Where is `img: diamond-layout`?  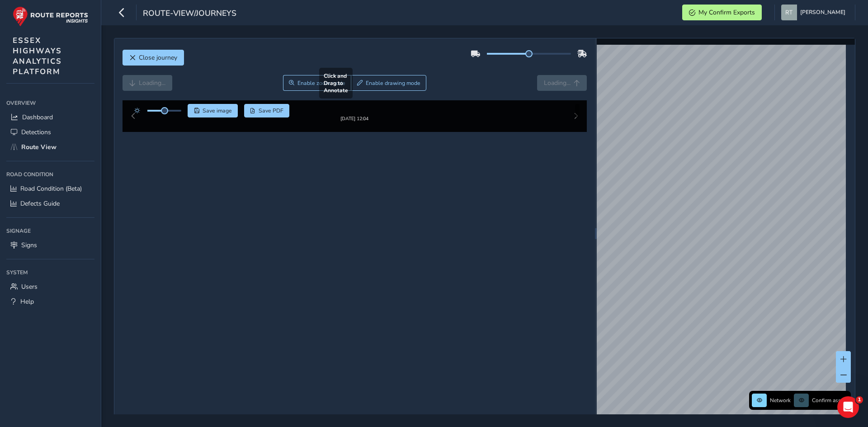
img: diamond-layout is located at coordinates (788, 12).